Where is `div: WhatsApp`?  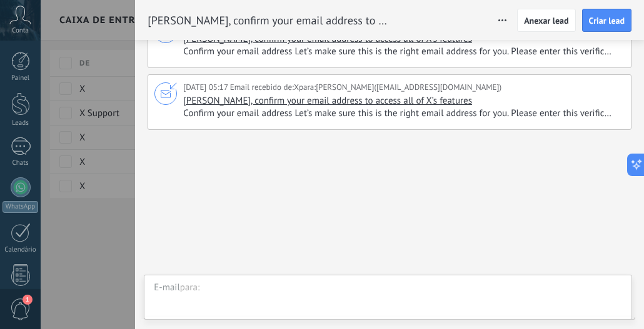
div: WhatsApp is located at coordinates (20, 207).